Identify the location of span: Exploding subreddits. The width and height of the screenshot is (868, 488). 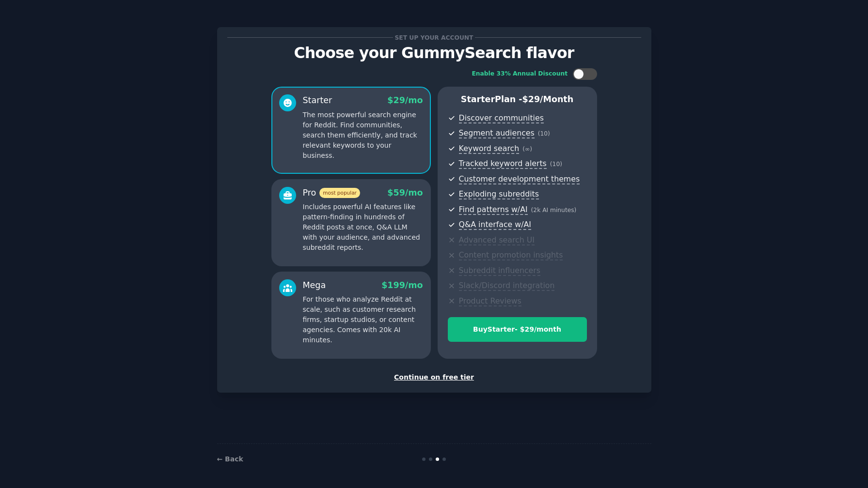
(498, 194).